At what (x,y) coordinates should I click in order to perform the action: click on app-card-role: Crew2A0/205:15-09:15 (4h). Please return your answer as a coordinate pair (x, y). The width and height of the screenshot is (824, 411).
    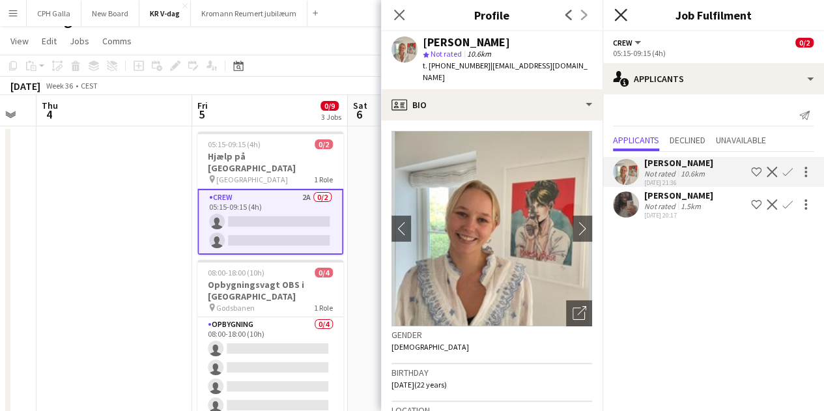
    Looking at the image, I should click on (270, 222).